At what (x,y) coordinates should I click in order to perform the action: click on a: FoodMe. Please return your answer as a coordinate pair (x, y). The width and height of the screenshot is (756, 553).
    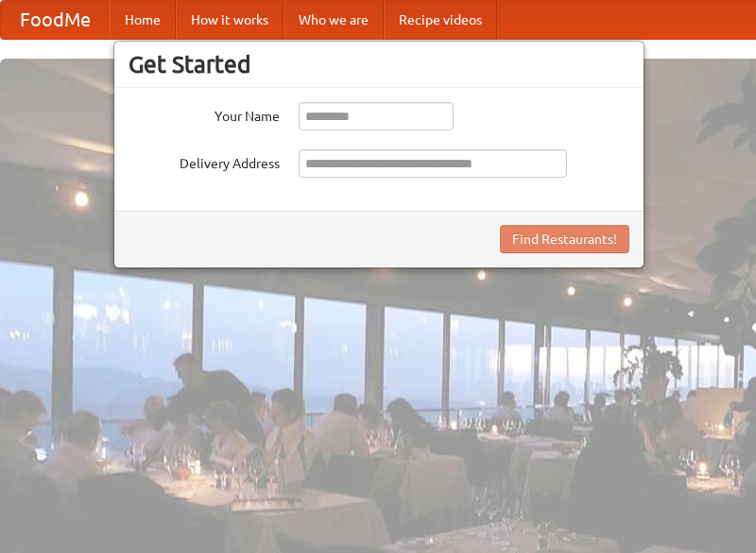
    Looking at the image, I should click on (55, 20).